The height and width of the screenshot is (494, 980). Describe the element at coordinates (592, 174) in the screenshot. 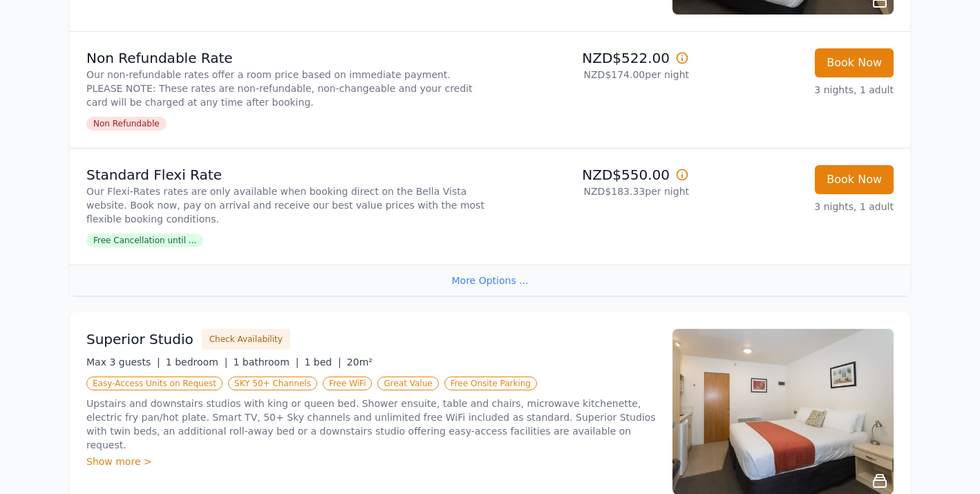

I see `p: NZD$550.00` at that location.